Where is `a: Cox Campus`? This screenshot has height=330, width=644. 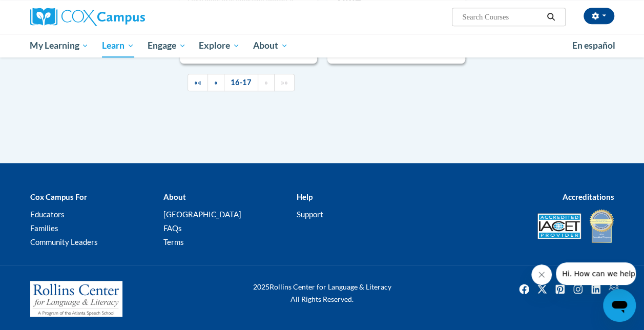
a: Cox Campus is located at coordinates (122, 17).